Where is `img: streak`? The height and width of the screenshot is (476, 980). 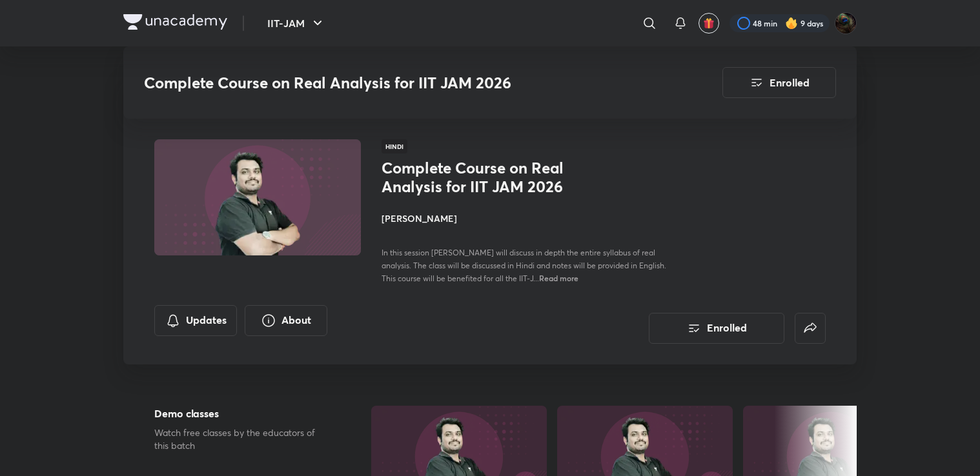 img: streak is located at coordinates (791, 23).